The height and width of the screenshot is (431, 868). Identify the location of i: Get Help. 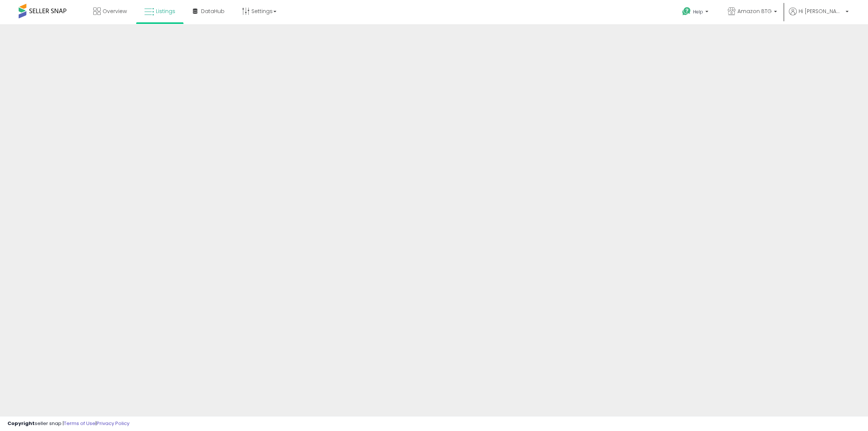
(686, 11).